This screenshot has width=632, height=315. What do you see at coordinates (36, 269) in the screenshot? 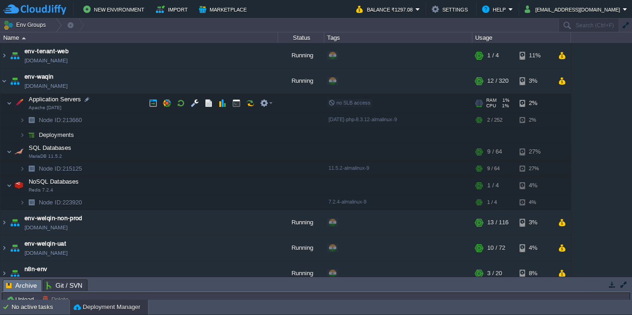
I see `a: n8n-env` at bounding box center [36, 269].